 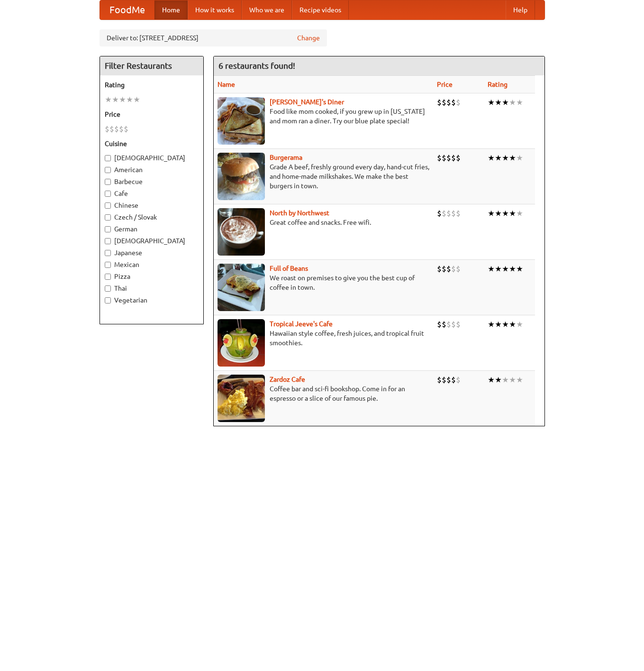 I want to click on label: Thai, so click(x=152, y=288).